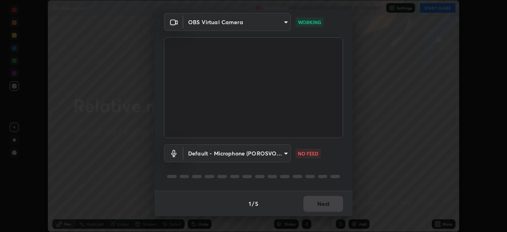 This screenshot has width=507, height=232. What do you see at coordinates (257, 203) in the screenshot?
I see `h4: 5` at bounding box center [257, 203].